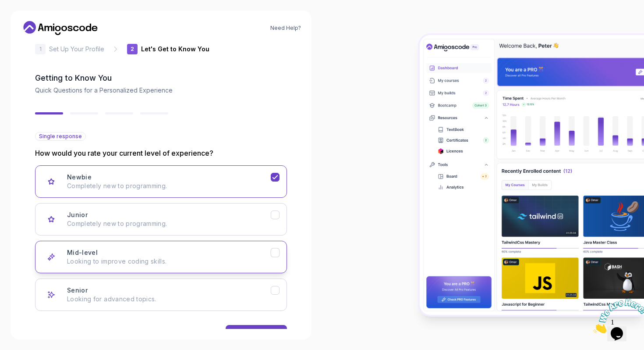 This screenshot has width=644, height=350. What do you see at coordinates (161, 257) in the screenshot?
I see `button: Mid-level` at bounding box center [161, 257].